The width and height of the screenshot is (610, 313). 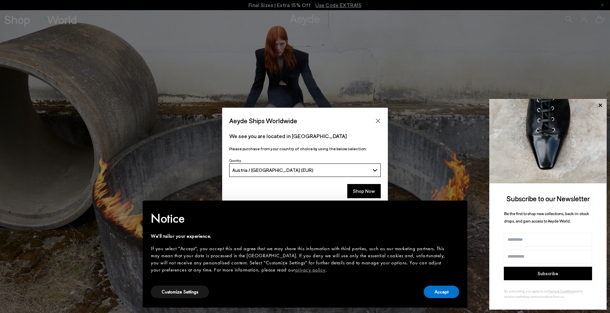 I want to click on span: Country, so click(x=235, y=161).